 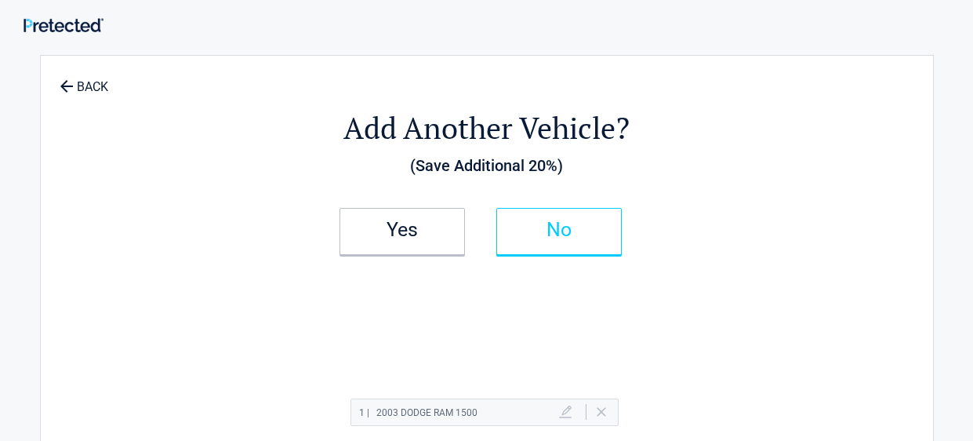 What do you see at coordinates (64, 25) in the screenshot?
I see `img: Main Logo` at bounding box center [64, 25].